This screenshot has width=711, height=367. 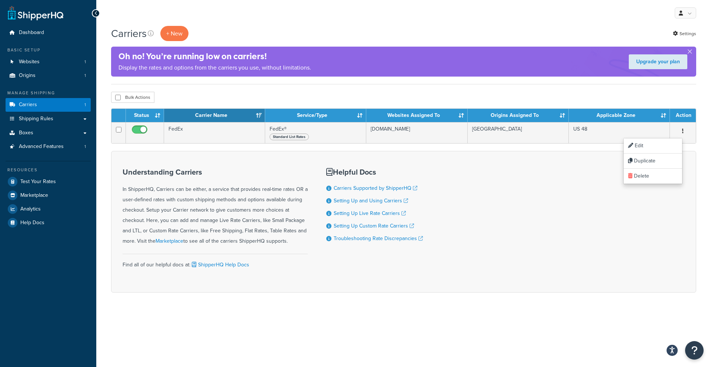 I want to click on a: Analytics, so click(x=48, y=209).